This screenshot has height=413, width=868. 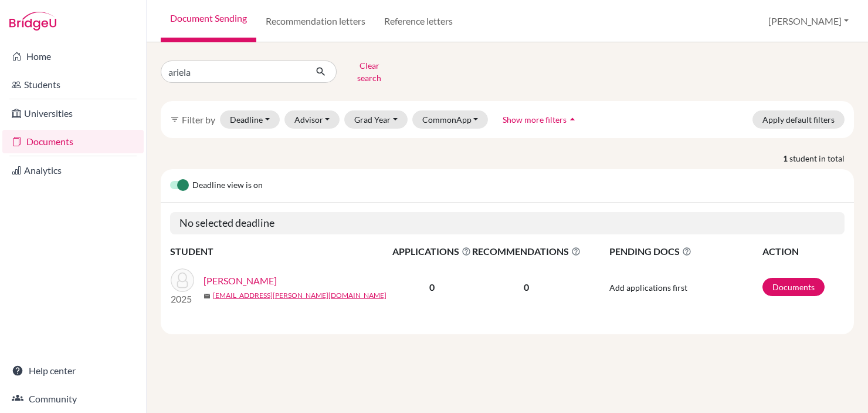 What do you see at coordinates (686, 251) in the screenshot?
I see `span: PENDING DOCS` at bounding box center [686, 251].